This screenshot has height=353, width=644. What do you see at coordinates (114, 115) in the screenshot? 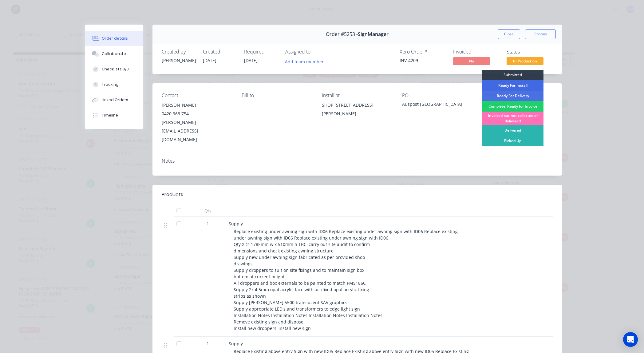
I see `button: Timeline` at bounding box center [114, 115].